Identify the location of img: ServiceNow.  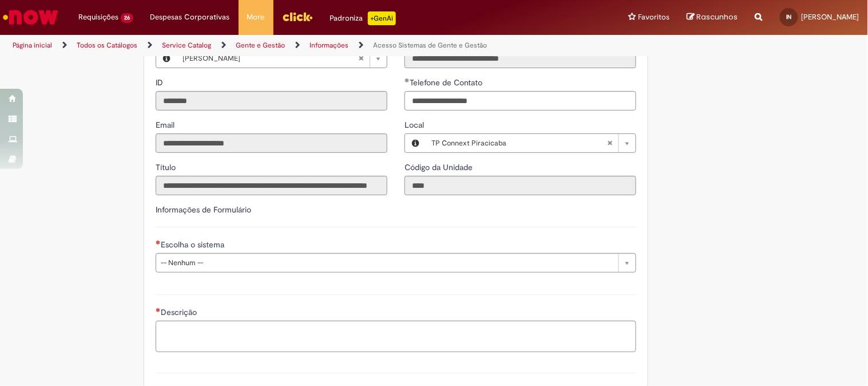
(31, 17).